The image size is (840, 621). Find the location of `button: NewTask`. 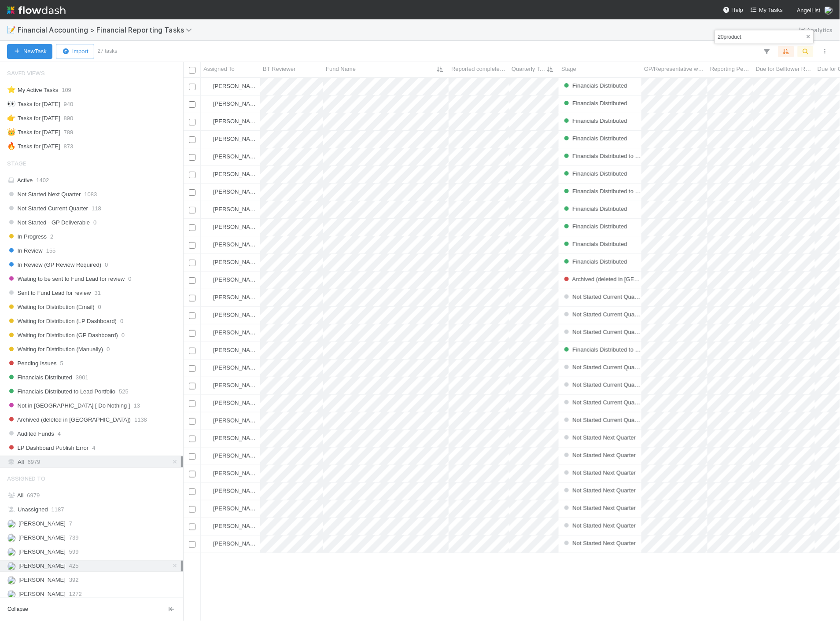

button: NewTask is located at coordinates (30, 52).